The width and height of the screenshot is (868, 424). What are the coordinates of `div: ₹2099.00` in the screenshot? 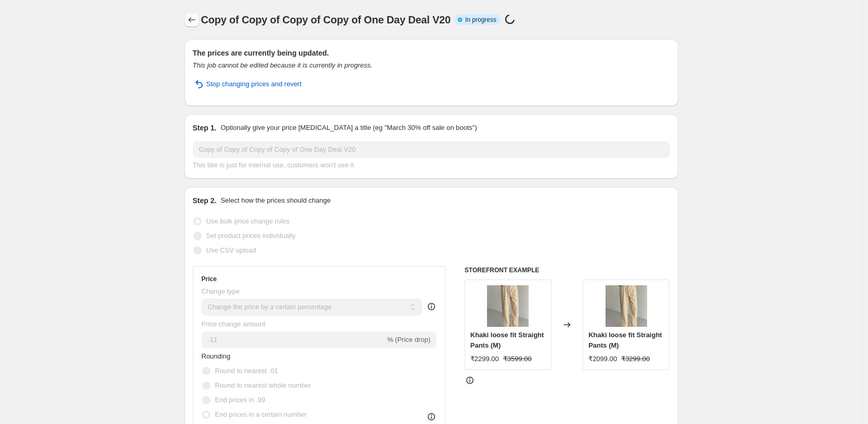 It's located at (602, 359).